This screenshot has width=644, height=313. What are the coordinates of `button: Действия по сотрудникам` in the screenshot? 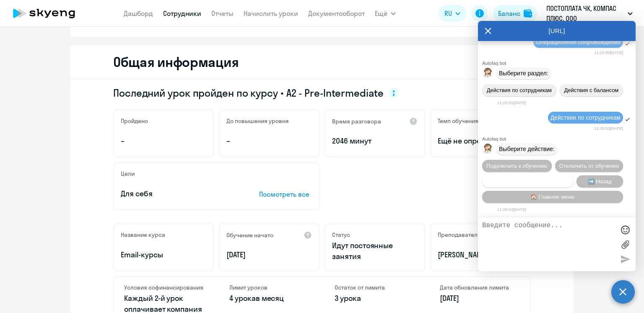 It's located at (519, 90).